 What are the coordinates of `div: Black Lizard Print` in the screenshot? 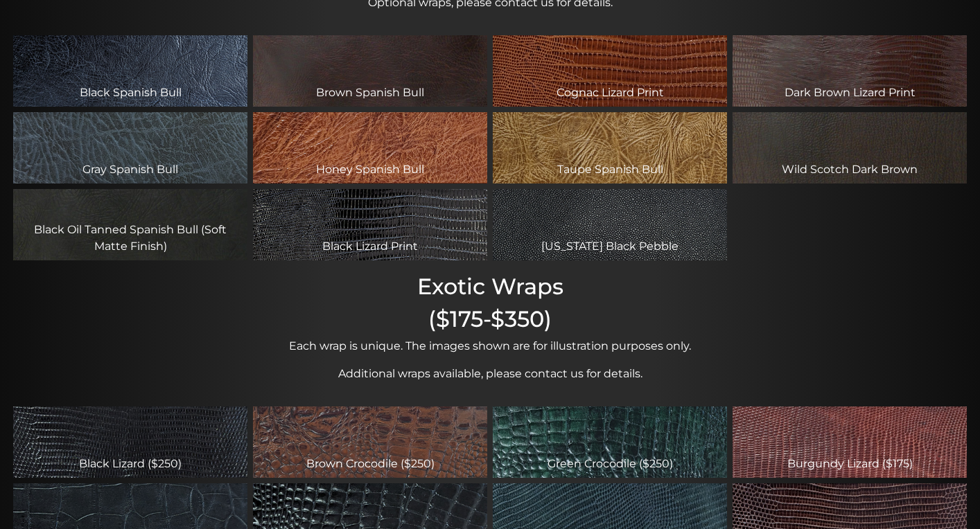 It's located at (370, 225).